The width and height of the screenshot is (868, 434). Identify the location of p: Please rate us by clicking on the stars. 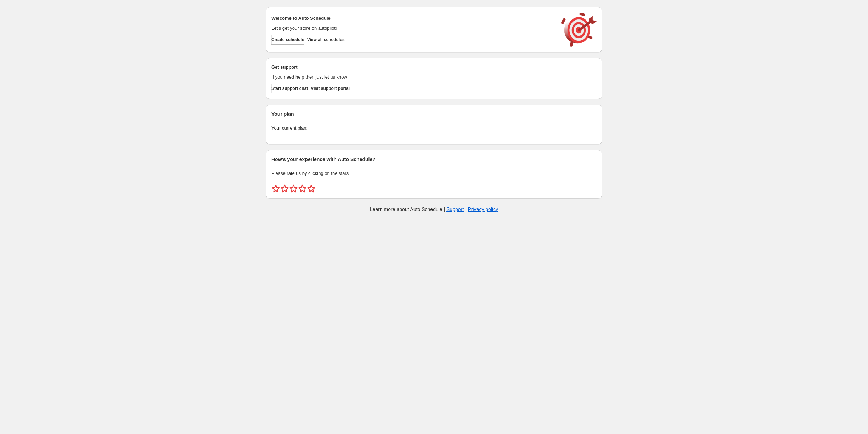
(434, 173).